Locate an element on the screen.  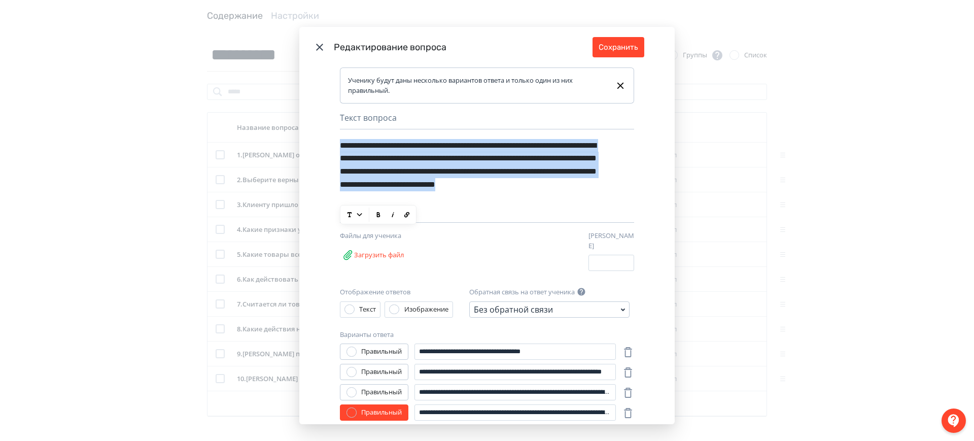
div: Modal is located at coordinates (487, 225).